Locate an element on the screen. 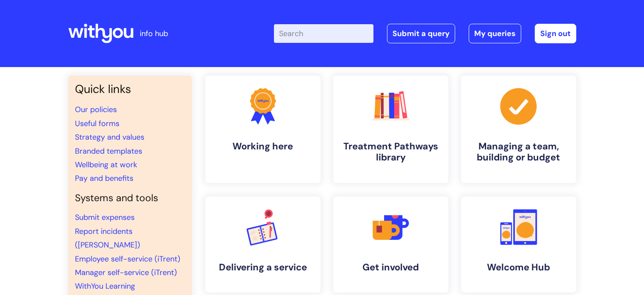 The image size is (644, 295). a: Pay and benefits is located at coordinates (104, 178).